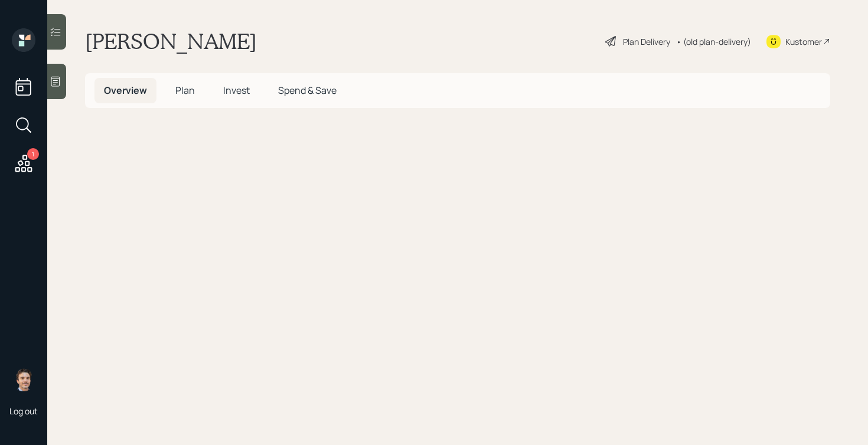  What do you see at coordinates (24, 380) in the screenshot?
I see `img: robby-grisanti-headshot.png` at bounding box center [24, 380].